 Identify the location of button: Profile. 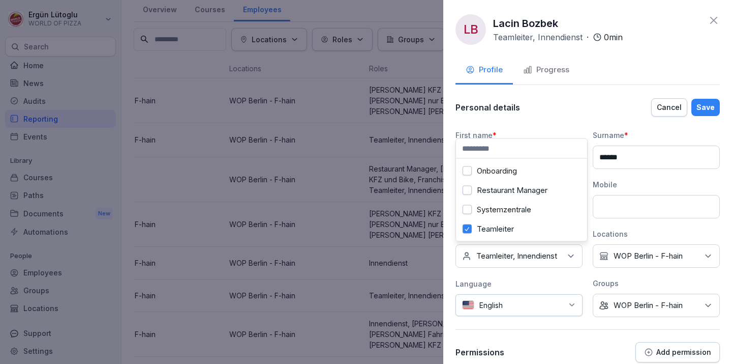
(484, 71).